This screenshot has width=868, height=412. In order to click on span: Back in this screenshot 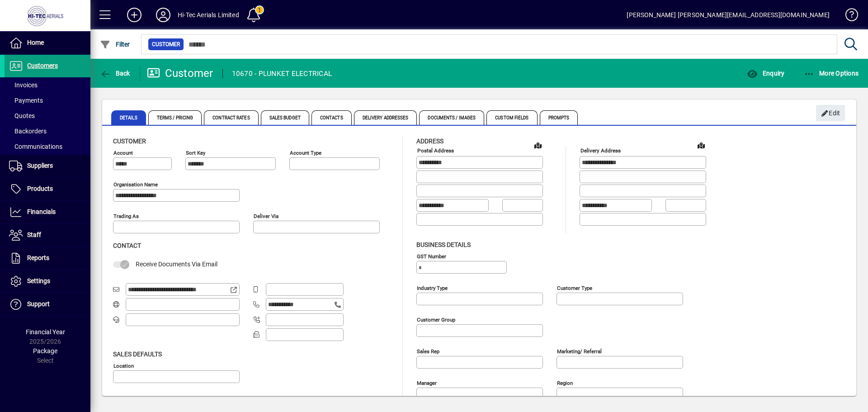, I will do `click(115, 73)`.